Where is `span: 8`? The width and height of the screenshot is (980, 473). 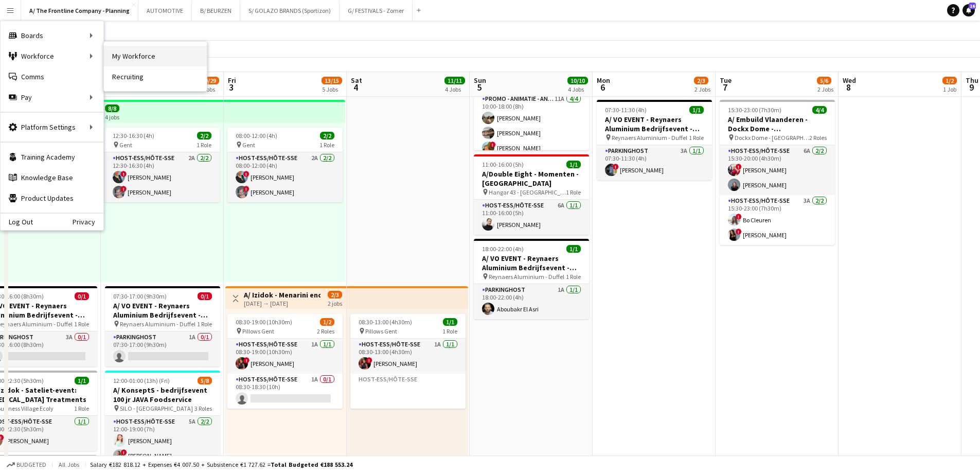
span: 8 is located at coordinates (848, 87).